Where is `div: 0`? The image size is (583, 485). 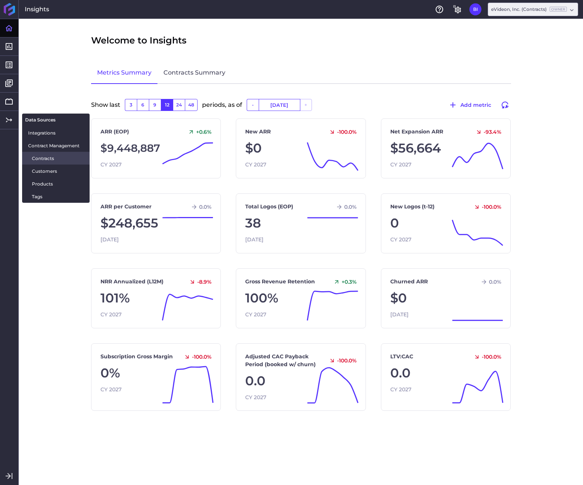 div: 0 is located at coordinates (446, 223).